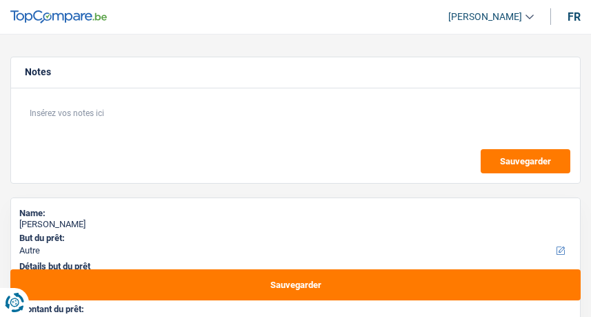  Describe the element at coordinates (294, 238) in the screenshot. I see `label: But du prêt:` at that location.